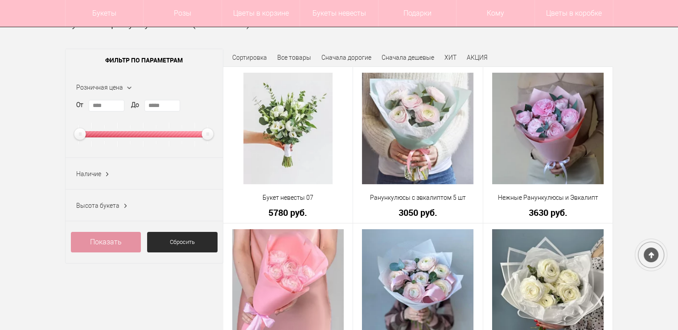  What do you see at coordinates (271, 31) in the screenshot?
I see `small: 30 товаров` at bounding box center [271, 31].